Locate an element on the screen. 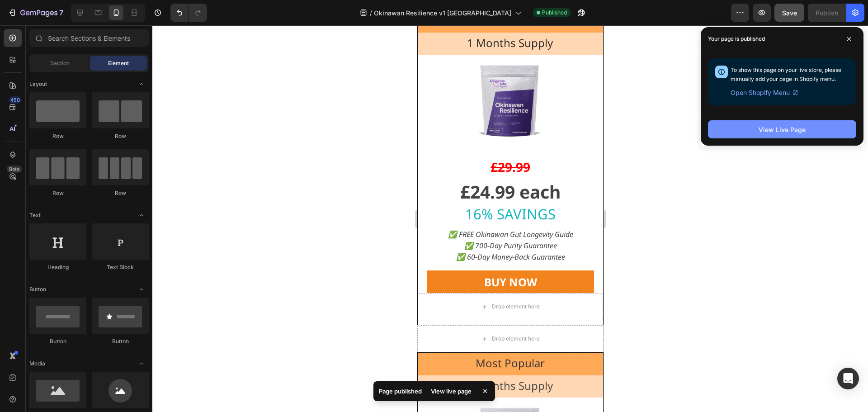 Image resolution: width=868 pixels, height=412 pixels. button: Publish is located at coordinates (827, 13).